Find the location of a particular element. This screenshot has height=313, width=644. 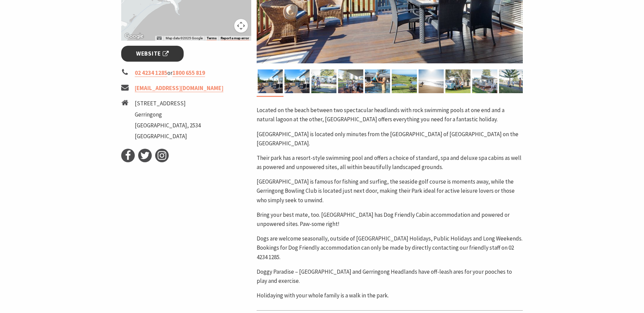

img: Werri Beach Holiday Park, Dog Friendly is located at coordinates (485, 82).